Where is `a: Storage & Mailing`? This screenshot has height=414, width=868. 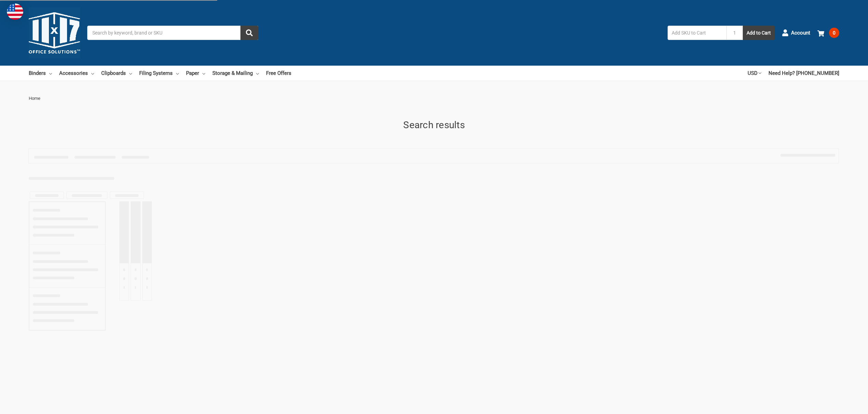 a: Storage & Mailing is located at coordinates (236, 73).